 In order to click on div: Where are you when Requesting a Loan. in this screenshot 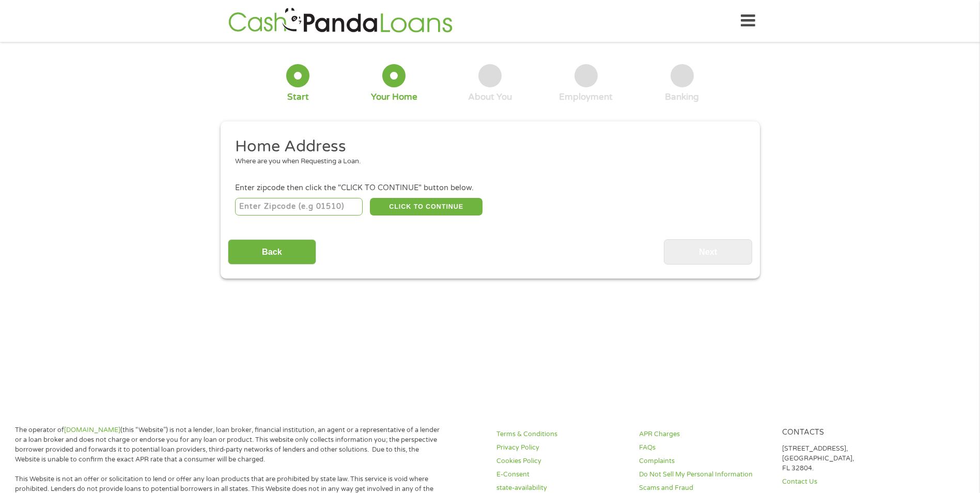, I will do `click(486, 161)`.